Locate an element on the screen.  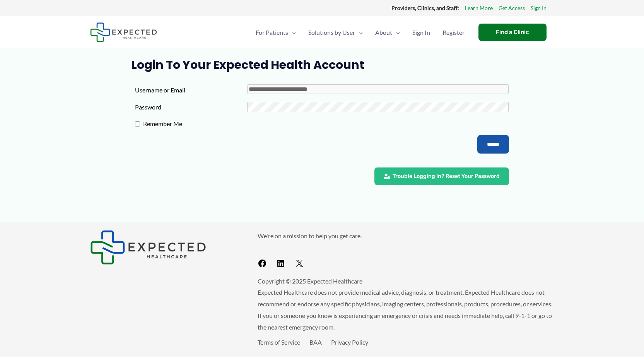
a: Privacy Policy is located at coordinates (350, 342).